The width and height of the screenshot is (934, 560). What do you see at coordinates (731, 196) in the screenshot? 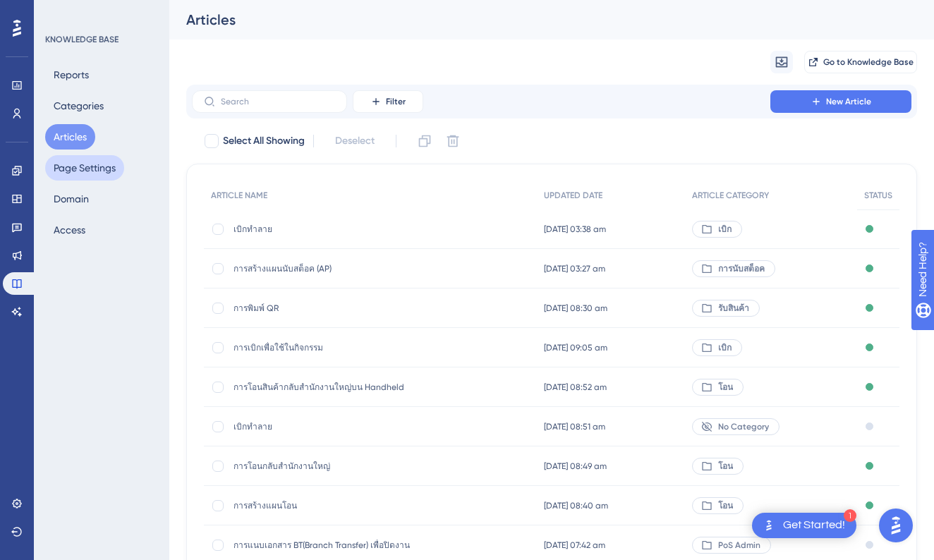
I see `span: ARTICLE CATEGORY` at bounding box center [731, 196].